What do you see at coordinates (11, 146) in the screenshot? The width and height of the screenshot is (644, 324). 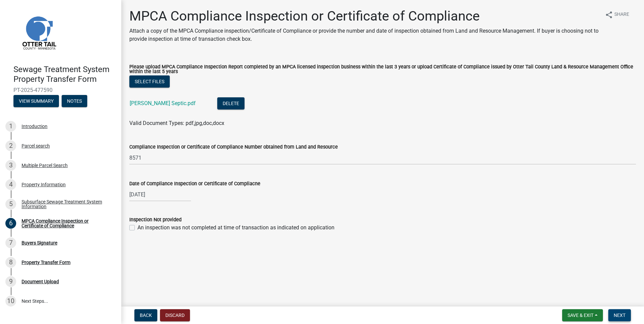 I see `div: 2` at bounding box center [11, 146].